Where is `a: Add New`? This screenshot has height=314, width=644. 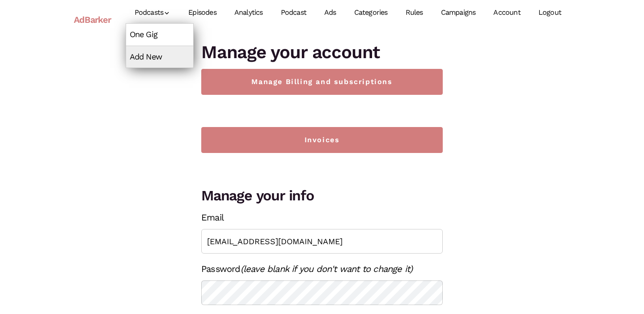 a: Add New is located at coordinates (160, 57).